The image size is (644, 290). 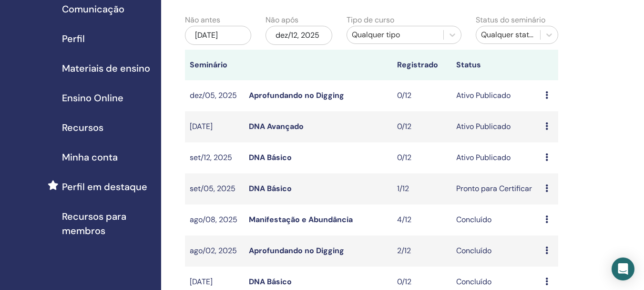 What do you see at coordinates (214, 251) in the screenshot?
I see `td: ago/02, 2025` at bounding box center [214, 251].